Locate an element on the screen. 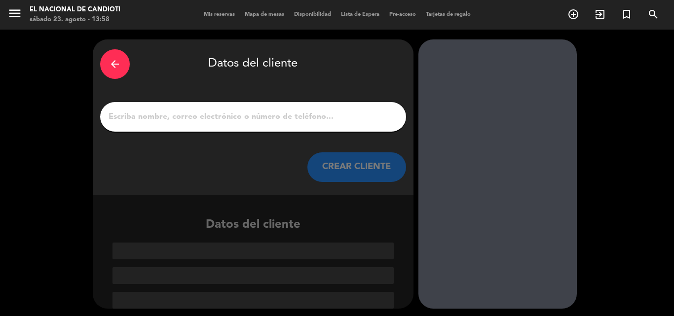 Image resolution: width=674 pixels, height=316 pixels. i: exit_to_app is located at coordinates (600, 14).